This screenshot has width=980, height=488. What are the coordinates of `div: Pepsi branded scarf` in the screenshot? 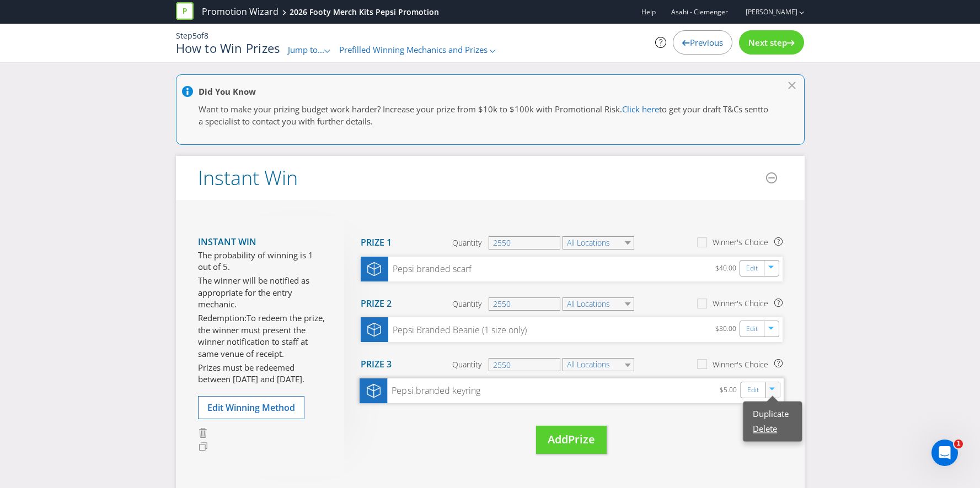 It's located at (430, 269).